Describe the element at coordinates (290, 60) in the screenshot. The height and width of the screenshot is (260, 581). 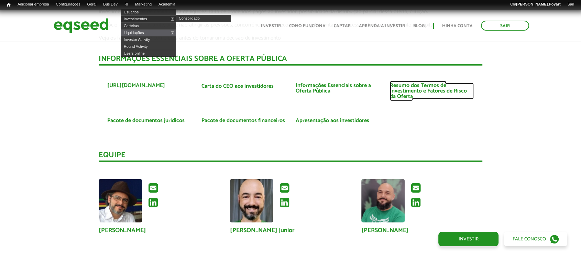
I see `div: INFORMAÇÕES ESSENCIAIS SOBRE A OFERTA PÚBLICA` at that location.